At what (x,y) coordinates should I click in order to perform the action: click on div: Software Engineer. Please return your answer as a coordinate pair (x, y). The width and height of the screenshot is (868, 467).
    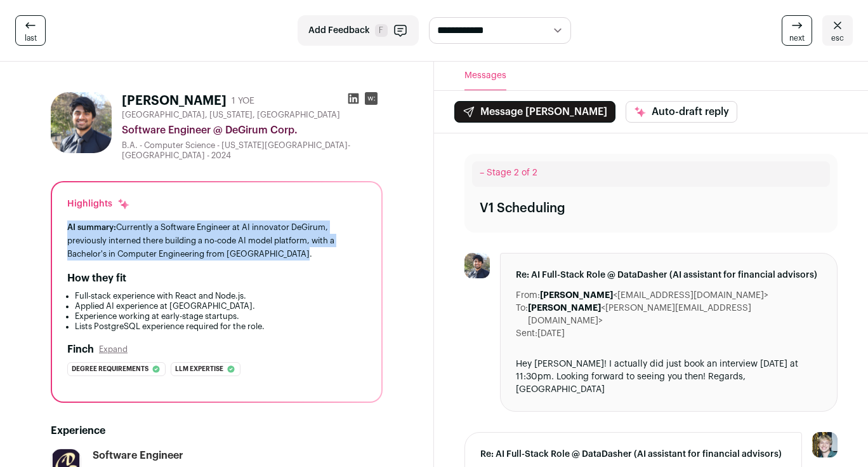
    Looking at the image, I should click on (138, 455).